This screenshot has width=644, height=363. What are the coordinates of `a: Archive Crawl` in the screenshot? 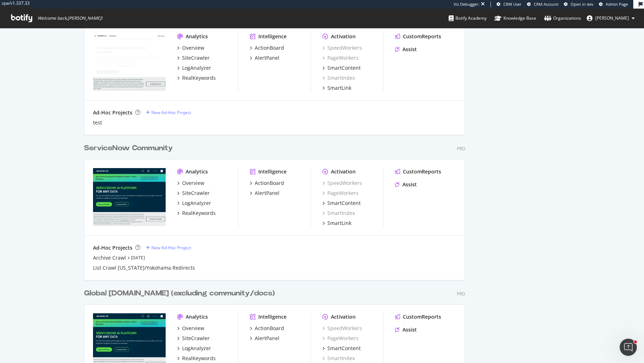 It's located at (109, 258).